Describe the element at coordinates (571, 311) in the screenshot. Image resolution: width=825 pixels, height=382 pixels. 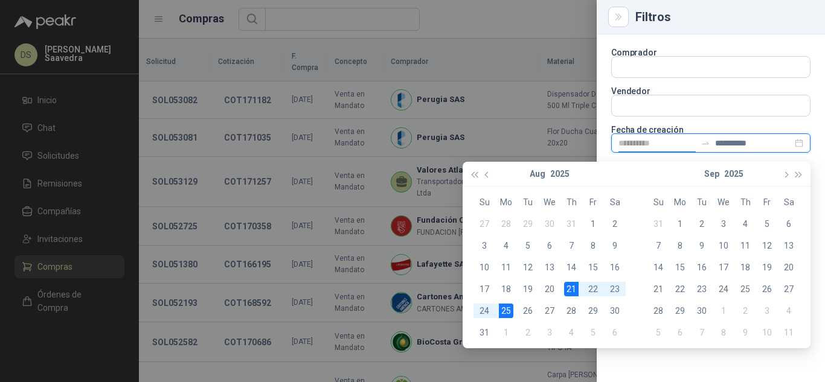
I see `div: 28` at that location.